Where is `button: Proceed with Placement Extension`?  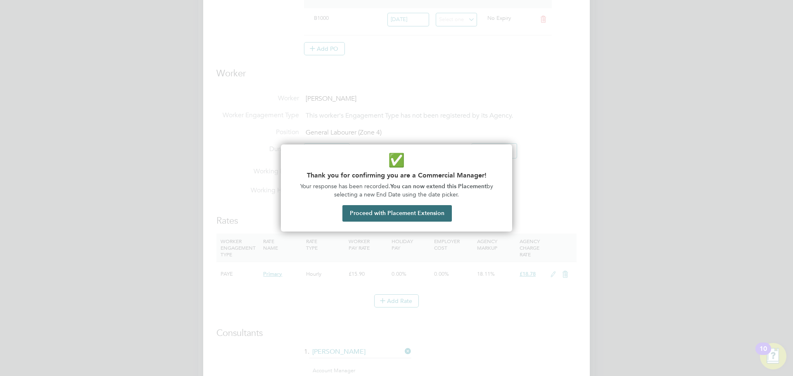
button: Proceed with Placement Extension is located at coordinates (397, 213).